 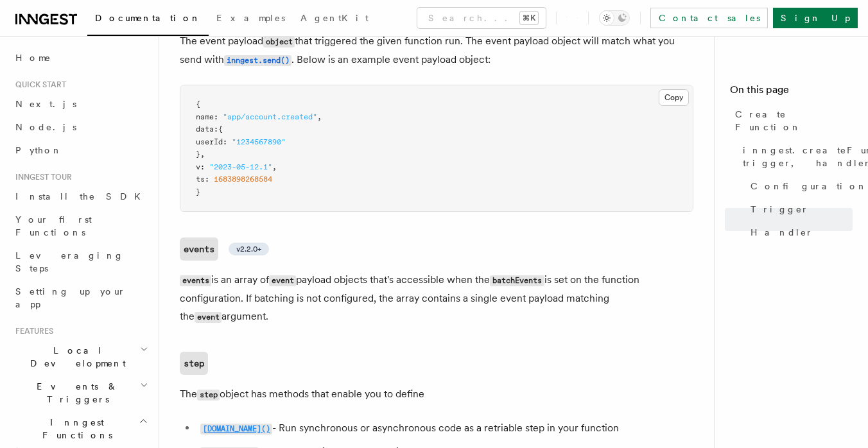 I want to click on span: Events & Triggers, so click(x=75, y=392).